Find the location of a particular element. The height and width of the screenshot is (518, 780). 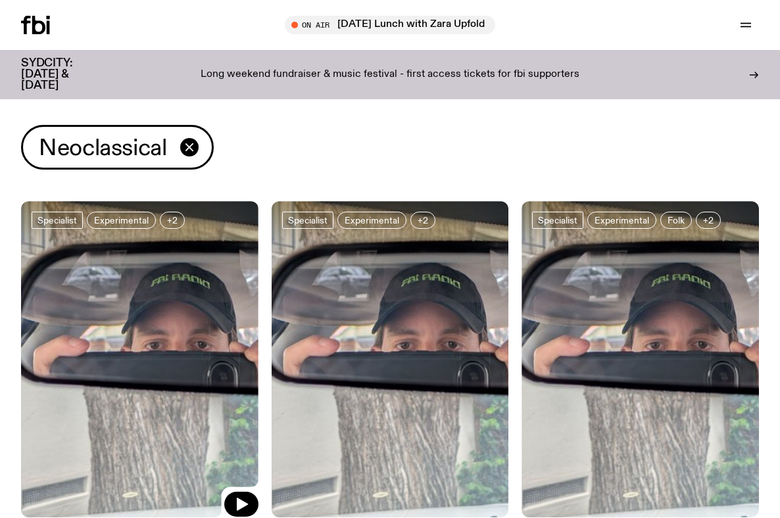

a: Folk is located at coordinates (676, 220).